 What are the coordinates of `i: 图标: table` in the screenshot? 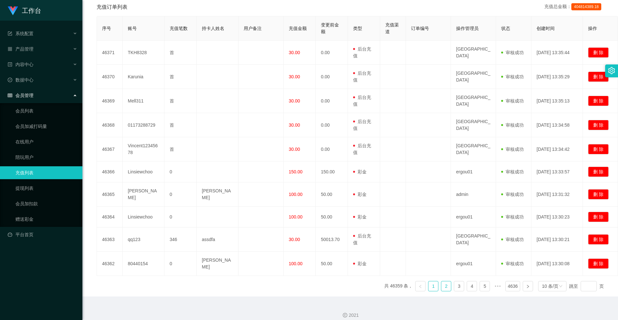 It's located at (10, 95).